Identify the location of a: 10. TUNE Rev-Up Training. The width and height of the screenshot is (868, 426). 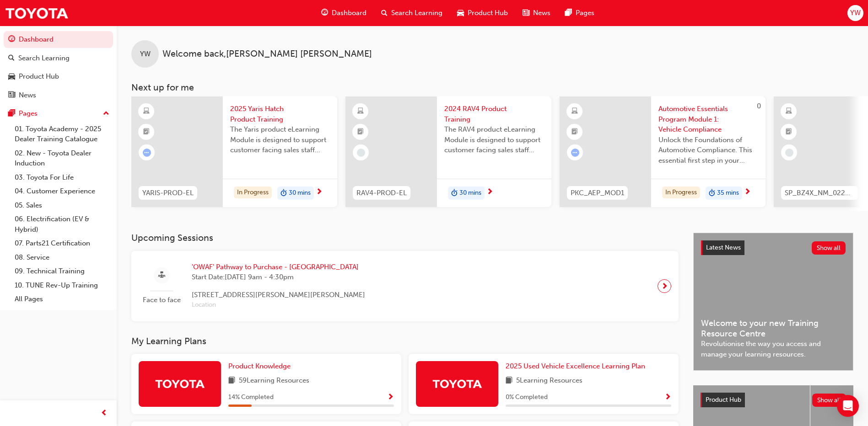
(62, 286).